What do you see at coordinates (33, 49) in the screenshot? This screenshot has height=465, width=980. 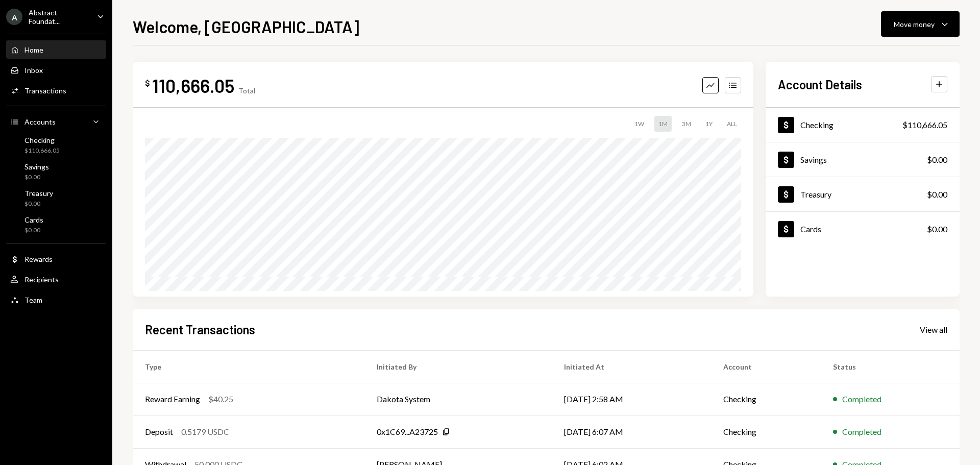 I see `div: Home` at bounding box center [33, 49].